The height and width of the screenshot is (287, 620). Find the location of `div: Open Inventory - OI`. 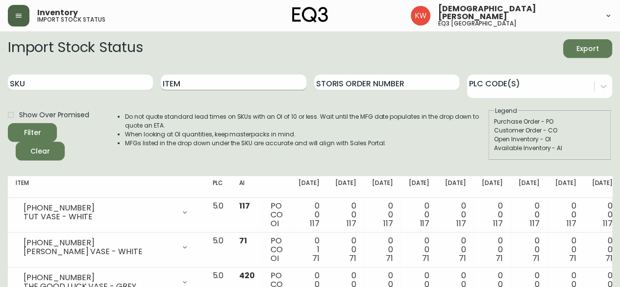

div: Open Inventory - OI is located at coordinates (550, 139).